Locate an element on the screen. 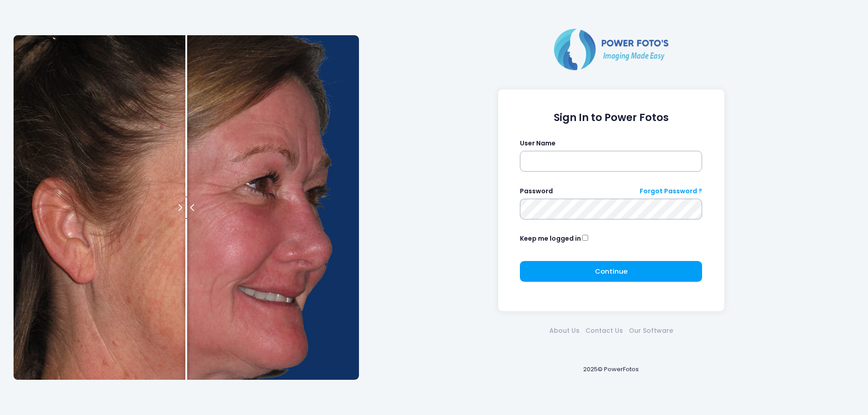 This screenshot has width=868, height=415. a: Forgot Password ? is located at coordinates (671, 191).